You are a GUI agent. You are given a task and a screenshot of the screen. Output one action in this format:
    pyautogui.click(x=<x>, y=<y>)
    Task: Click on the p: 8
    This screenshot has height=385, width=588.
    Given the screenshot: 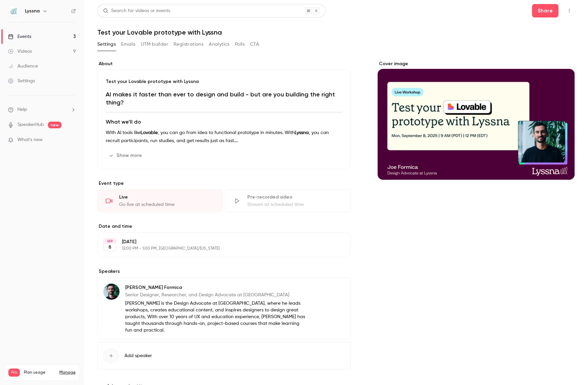 What is the action you would take?
    pyautogui.click(x=109, y=247)
    